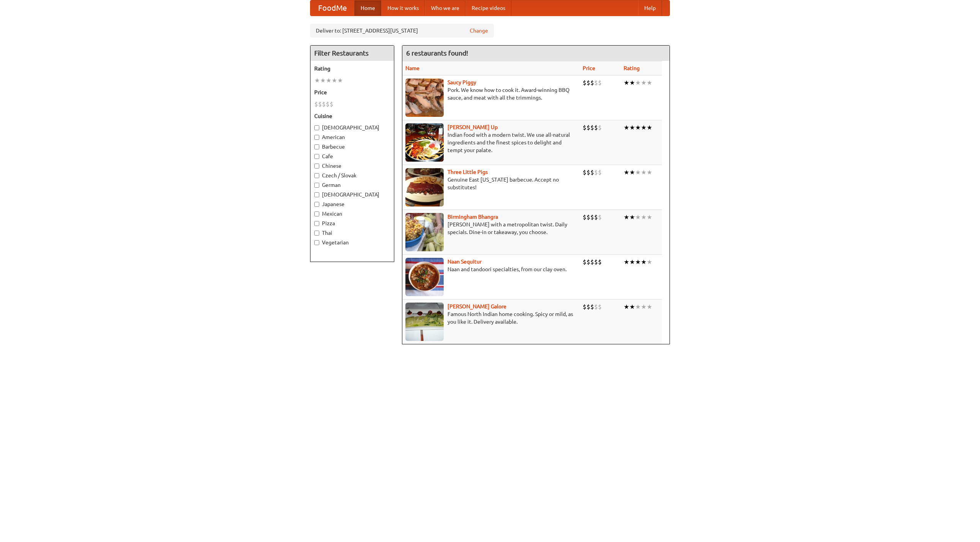  Describe the element at coordinates (465, 261) in the screenshot. I see `a: Naan Sequitur` at that location.